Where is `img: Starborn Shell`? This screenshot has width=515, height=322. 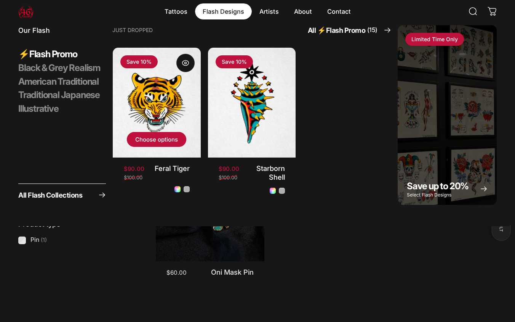 img: Starborn Shell is located at coordinates (252, 103).